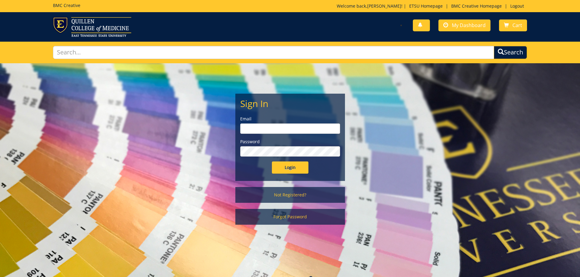  Describe the element at coordinates (465, 25) in the screenshot. I see `a: My Dashboard` at that location.